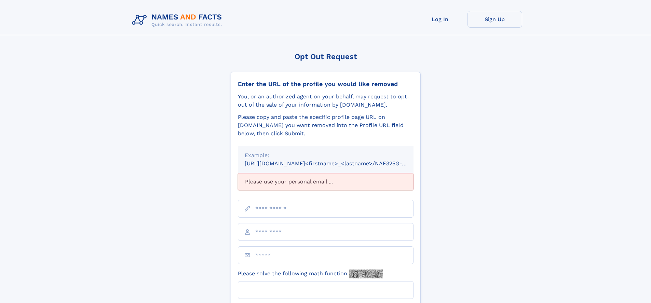 The height and width of the screenshot is (303, 651). I want to click on div: Please use your personal email ..., so click(326, 182).